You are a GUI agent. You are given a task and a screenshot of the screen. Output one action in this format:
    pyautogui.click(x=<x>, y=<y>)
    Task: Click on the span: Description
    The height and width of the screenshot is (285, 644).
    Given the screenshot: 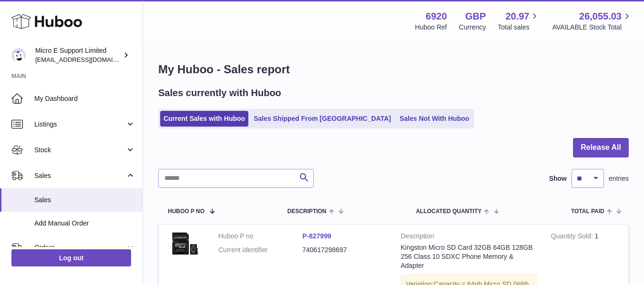 What is the action you would take?
    pyautogui.click(x=307, y=212)
    